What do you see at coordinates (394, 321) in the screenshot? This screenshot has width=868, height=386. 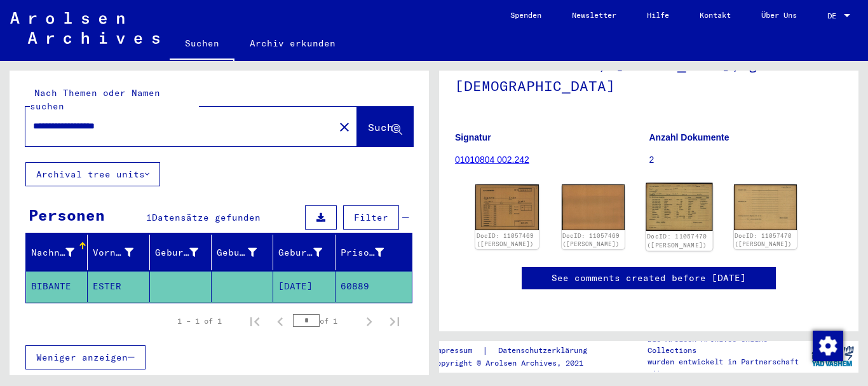 I see `button: Last page` at bounding box center [394, 321].